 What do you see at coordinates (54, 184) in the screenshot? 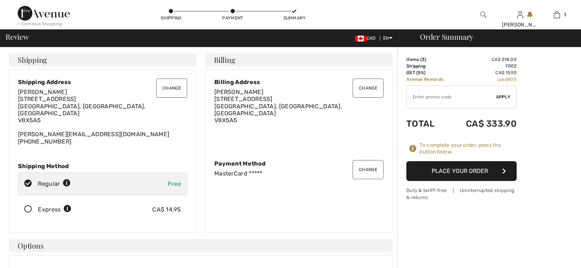
I see `div: Regular` at bounding box center [54, 184].